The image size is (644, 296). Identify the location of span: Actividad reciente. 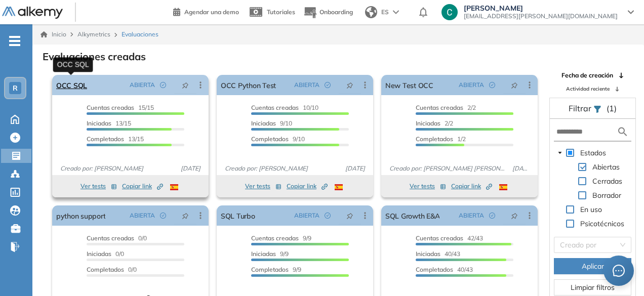
(587, 88).